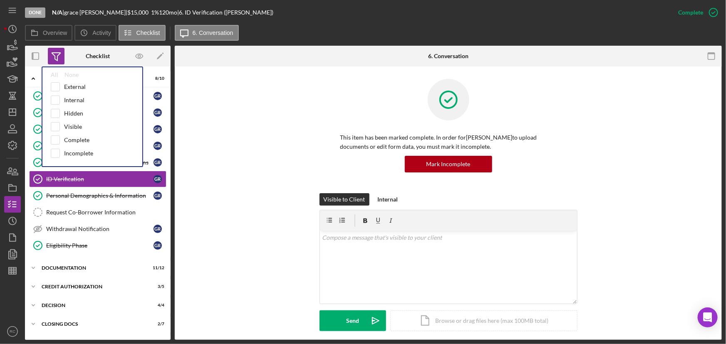 Image resolution: width=726 pixels, height=344 pixels. What do you see at coordinates (98, 196) in the screenshot?
I see `a: Personal Demographics & Informationgr` at bounding box center [98, 196].